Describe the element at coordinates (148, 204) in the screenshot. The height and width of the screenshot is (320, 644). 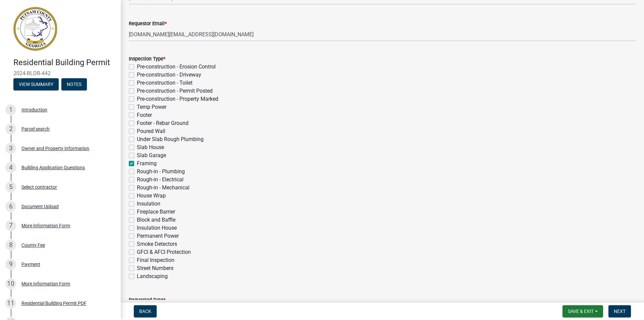
I see `label: Insulation` at that location.